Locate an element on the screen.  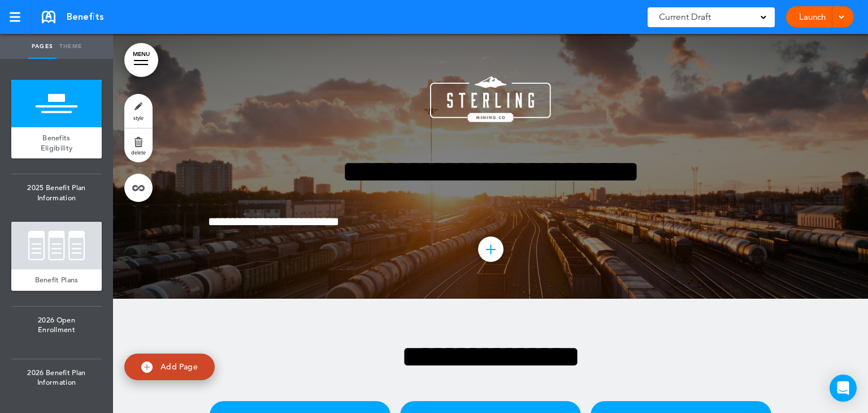
img: add.svg is located at coordinates (147, 367).